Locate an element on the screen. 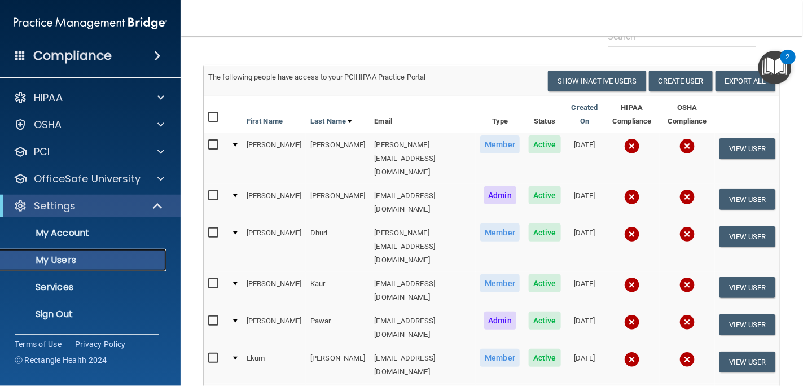  th: Type is located at coordinates (500, 115).